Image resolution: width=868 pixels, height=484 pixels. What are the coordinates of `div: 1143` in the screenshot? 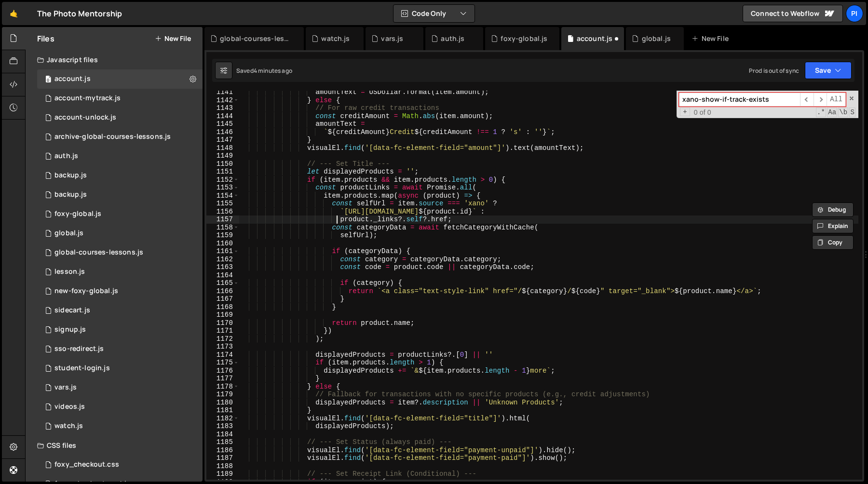 It's located at (223, 108).